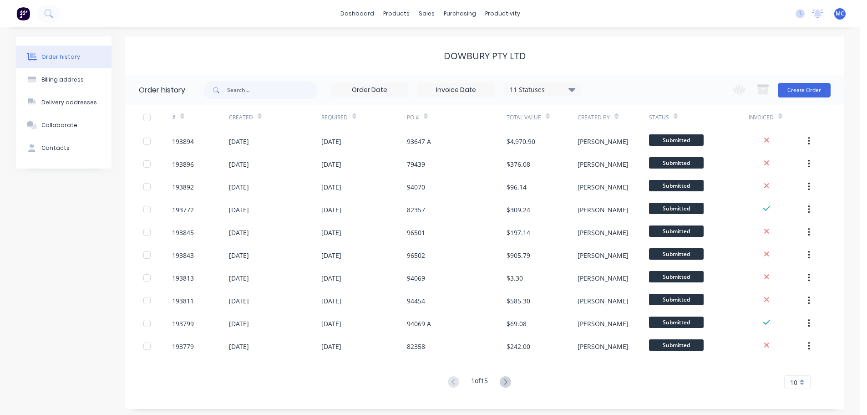 This screenshot has width=867, height=415. I want to click on div: $96.14, so click(517, 187).